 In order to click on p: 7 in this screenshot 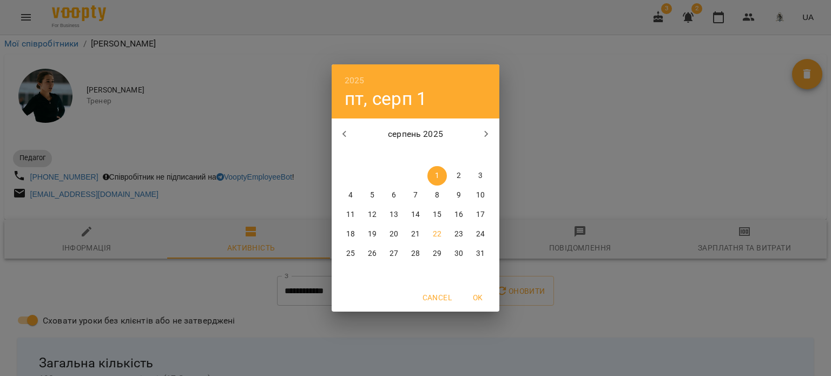, I will do `click(415, 195)`.